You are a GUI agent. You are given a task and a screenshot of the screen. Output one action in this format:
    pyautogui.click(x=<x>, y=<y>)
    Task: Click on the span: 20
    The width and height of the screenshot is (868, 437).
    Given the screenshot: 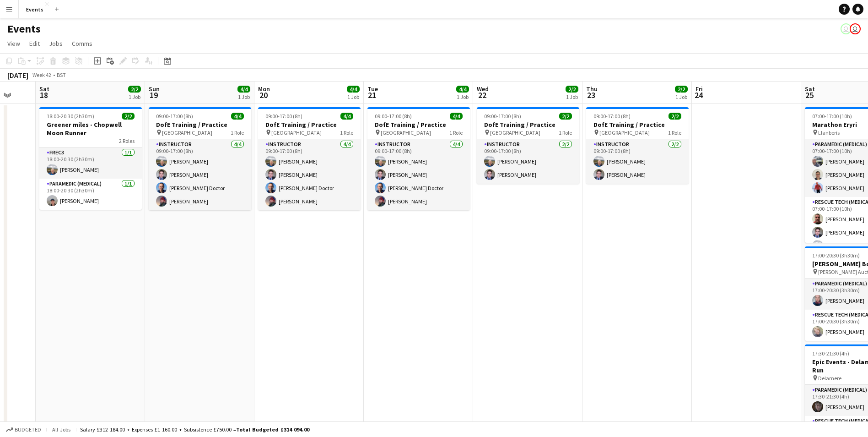 What is the action you would take?
    pyautogui.click(x=263, y=95)
    